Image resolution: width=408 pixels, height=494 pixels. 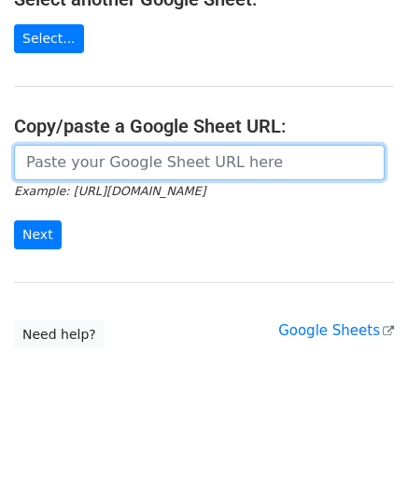 What do you see at coordinates (336, 330) in the screenshot?
I see `a: Google Sheets` at bounding box center [336, 330].